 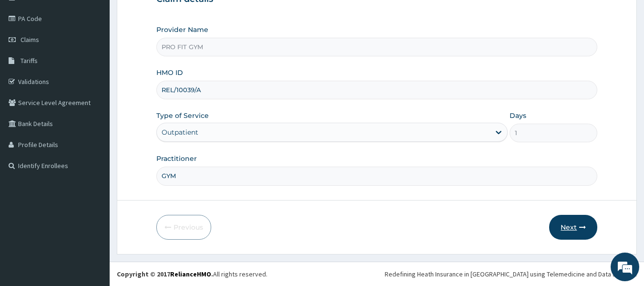 I want to click on textarea: Type your message and hit 'Enter', so click(x=93, y=204).